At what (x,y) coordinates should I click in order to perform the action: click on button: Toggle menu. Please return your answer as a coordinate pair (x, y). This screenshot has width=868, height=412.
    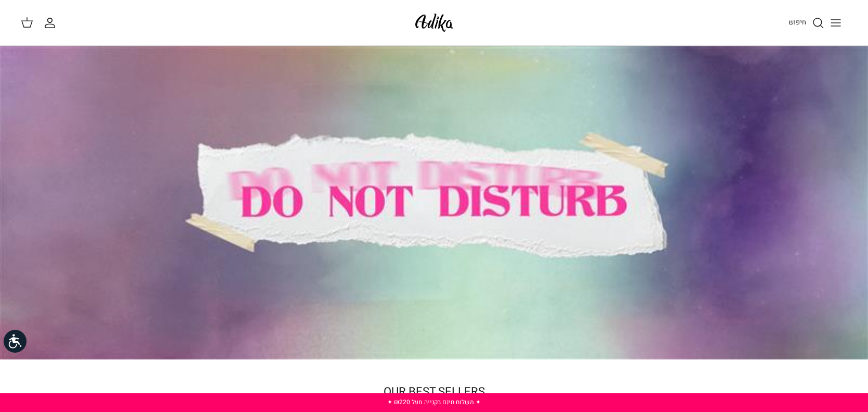
    Looking at the image, I should click on (835, 23).